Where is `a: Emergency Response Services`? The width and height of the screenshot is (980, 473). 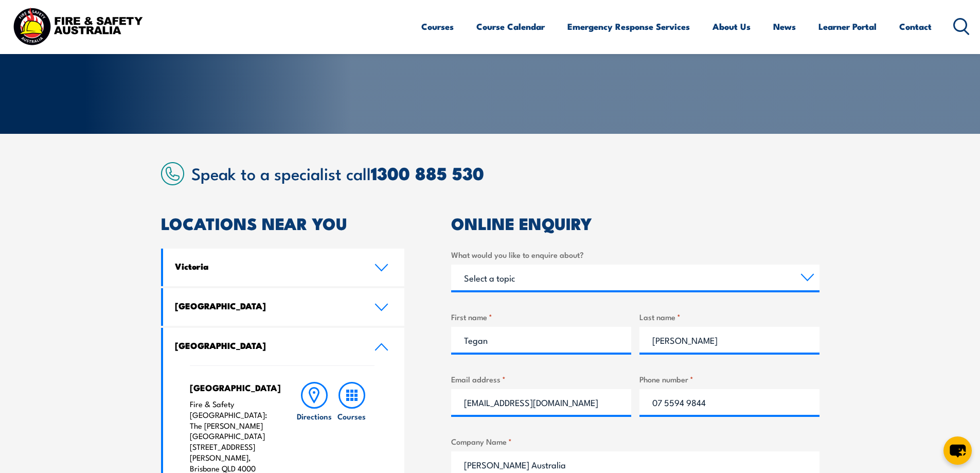
a: Emergency Response Services is located at coordinates (629, 27).